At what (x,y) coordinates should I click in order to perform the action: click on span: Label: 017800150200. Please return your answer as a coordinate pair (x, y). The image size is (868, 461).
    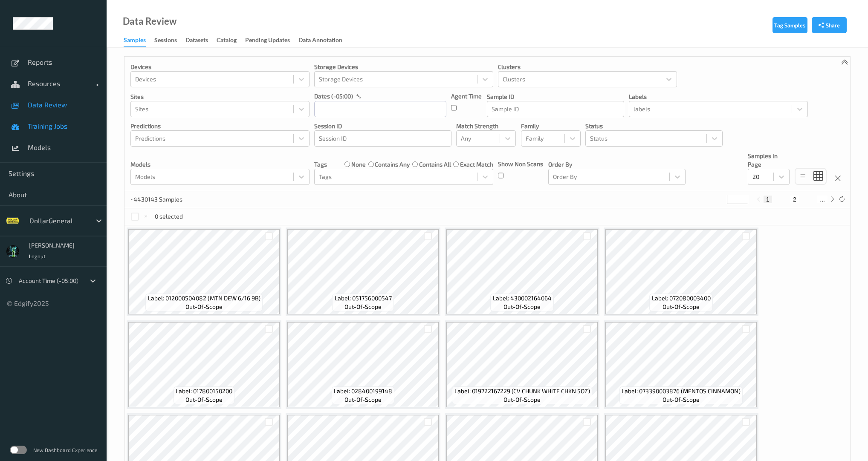
    Looking at the image, I should click on (204, 392).